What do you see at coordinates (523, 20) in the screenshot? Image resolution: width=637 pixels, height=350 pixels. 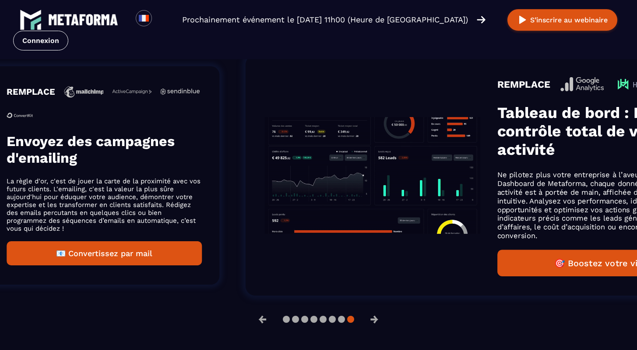 I see `img: play` at bounding box center [523, 20].